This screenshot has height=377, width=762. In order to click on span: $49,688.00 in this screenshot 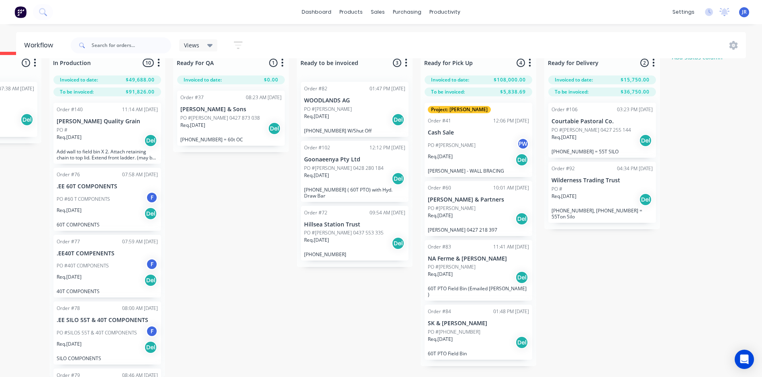, I will do `click(140, 80)`.